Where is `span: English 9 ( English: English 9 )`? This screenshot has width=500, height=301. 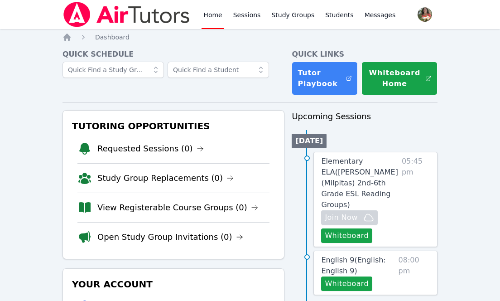
span: English 9 ( English: English 9 ) is located at coordinates (353, 265).